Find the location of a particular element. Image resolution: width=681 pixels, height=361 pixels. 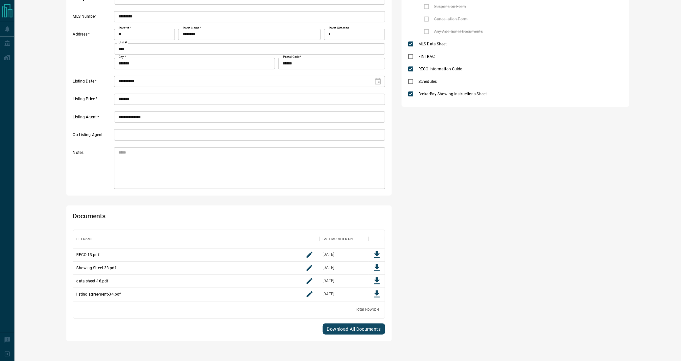

span: Schedules is located at coordinates (428, 82).